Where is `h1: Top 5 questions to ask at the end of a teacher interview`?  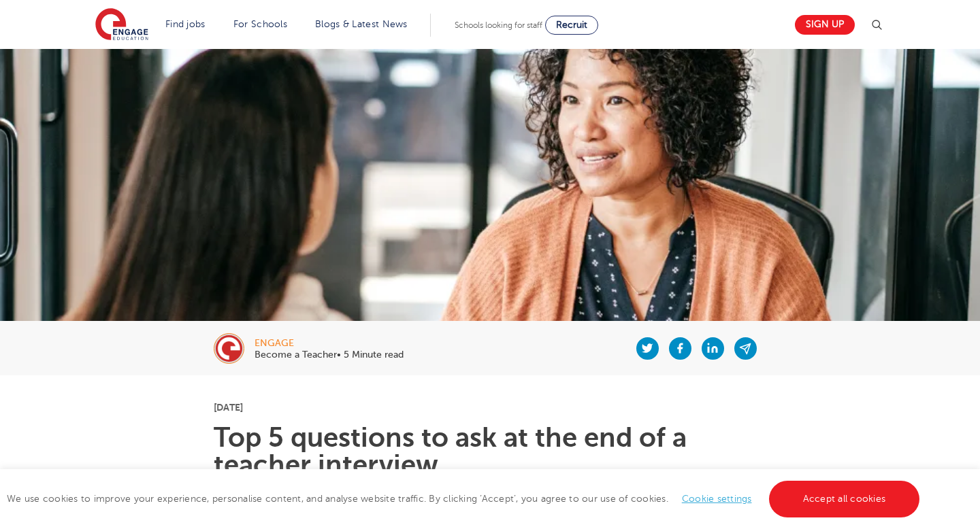
h1: Top 5 questions to ask at the end of a teacher interview is located at coordinates (490, 451).